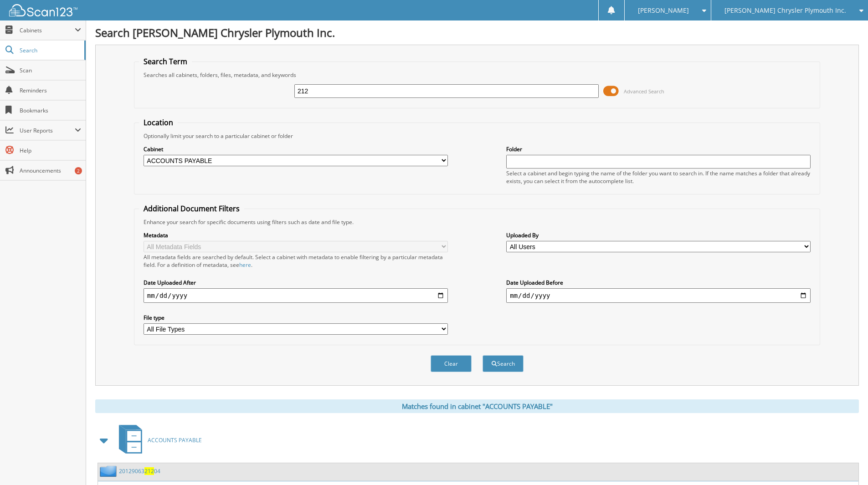 The height and width of the screenshot is (485, 868). I want to click on div: 2, so click(78, 171).